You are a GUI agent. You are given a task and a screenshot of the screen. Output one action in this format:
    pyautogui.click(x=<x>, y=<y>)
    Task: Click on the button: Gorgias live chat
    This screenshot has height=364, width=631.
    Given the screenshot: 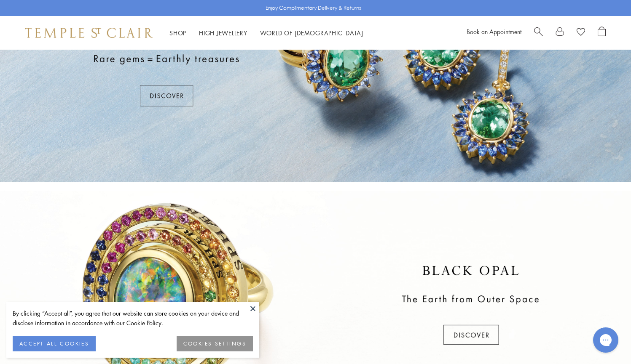 What is the action you would take?
    pyautogui.click(x=17, y=16)
    